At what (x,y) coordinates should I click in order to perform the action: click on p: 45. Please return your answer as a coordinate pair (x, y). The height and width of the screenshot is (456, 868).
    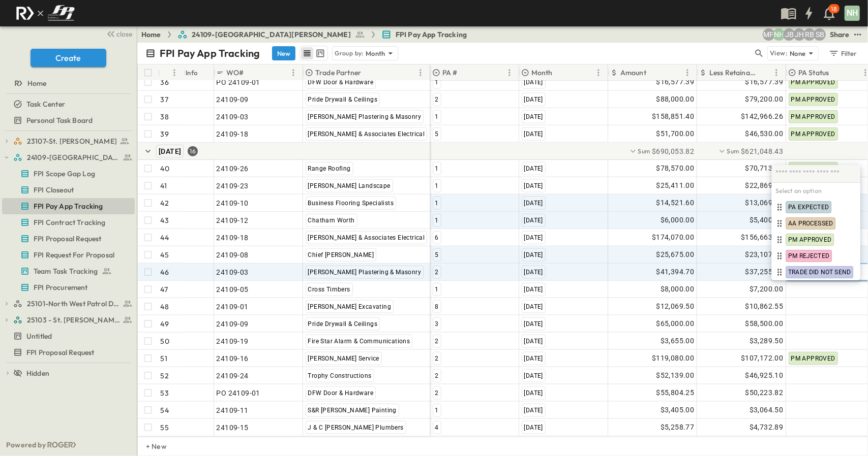
    Looking at the image, I should click on (165, 255).